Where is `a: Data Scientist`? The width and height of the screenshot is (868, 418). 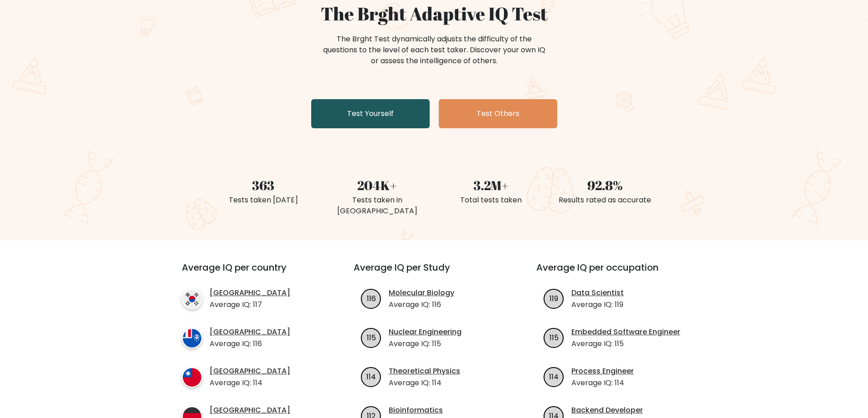 a: Data Scientist is located at coordinates (597, 293).